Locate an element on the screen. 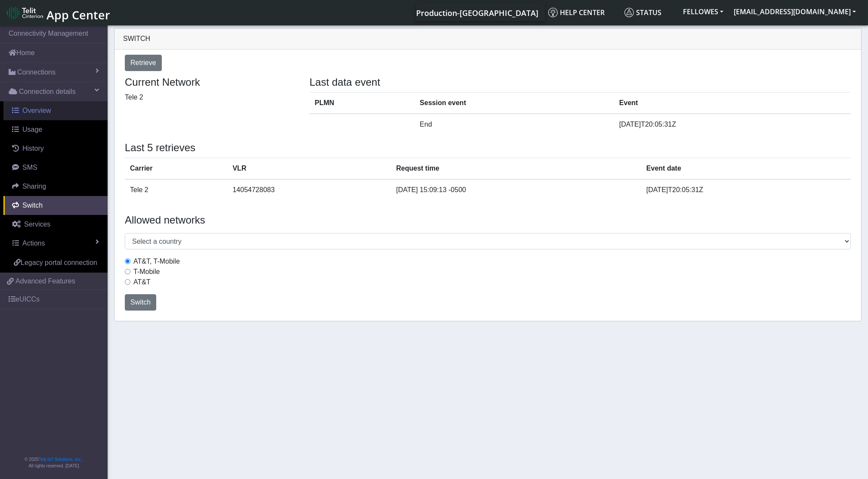 Image resolution: width=868 pixels, height=479 pixels. th: Session event is located at coordinates (514, 103).